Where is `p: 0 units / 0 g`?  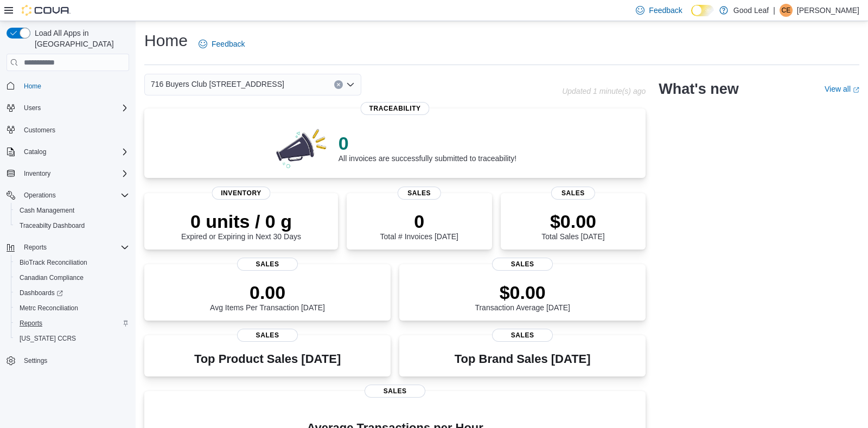
p: 0 units / 0 g is located at coordinates (241, 221).